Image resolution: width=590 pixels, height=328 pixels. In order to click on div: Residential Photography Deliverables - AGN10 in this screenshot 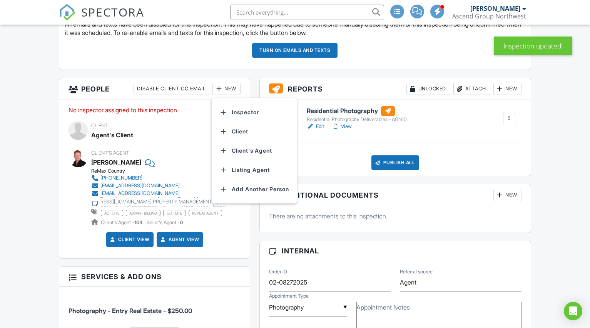, I will do `click(357, 120)`.